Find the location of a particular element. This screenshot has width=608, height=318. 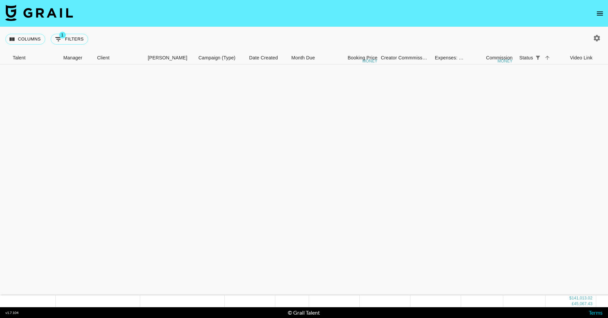

span: 1 is located at coordinates (63, 35).